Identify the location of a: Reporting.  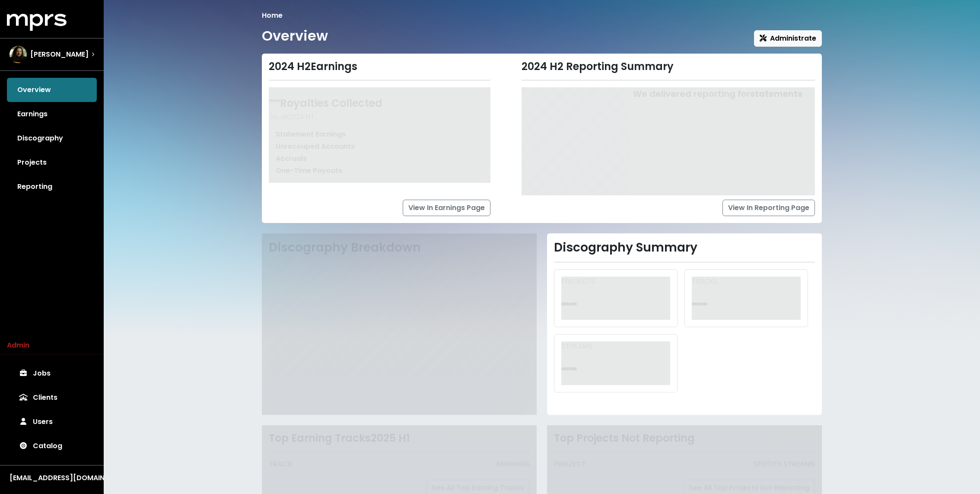
(52, 187).